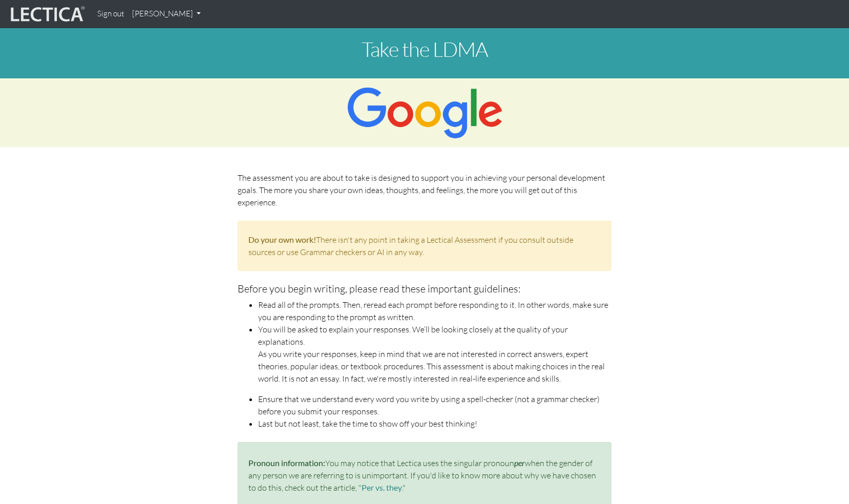  I want to click on a: Per vs. they, so click(381, 487).